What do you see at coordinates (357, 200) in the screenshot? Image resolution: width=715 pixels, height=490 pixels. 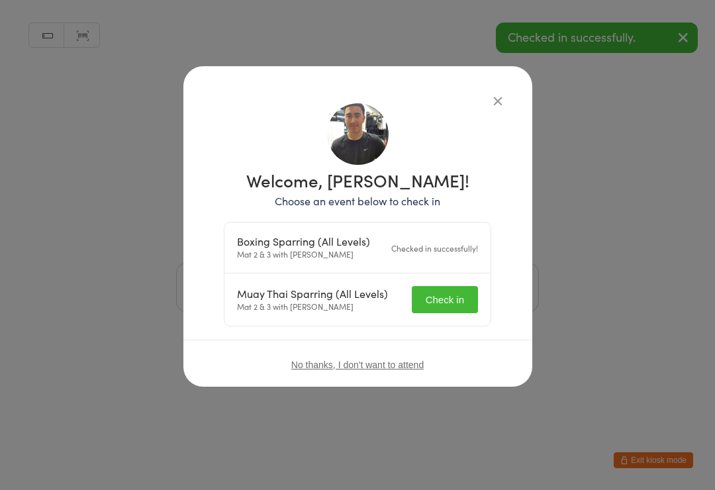 I see `p: Choose an event below to check in` at bounding box center [357, 200].